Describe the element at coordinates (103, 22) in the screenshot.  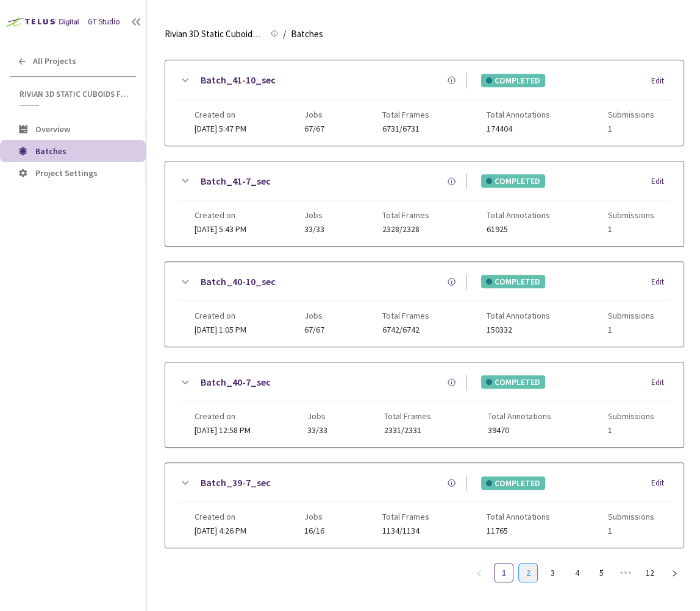
I see `div: GT Studio` at that location.